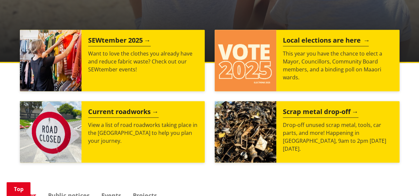 The width and height of the screenshot is (419, 196). I want to click on h2: Local elections are here, so click(326, 41).